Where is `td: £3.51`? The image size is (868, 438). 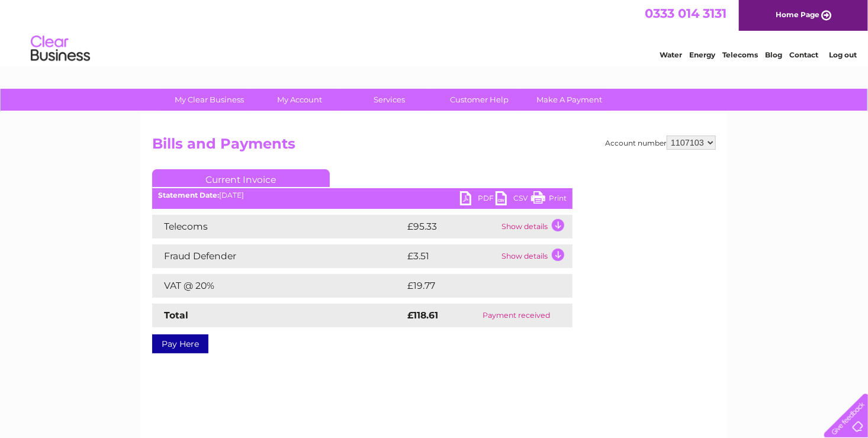 td: £3.51 is located at coordinates (451, 257).